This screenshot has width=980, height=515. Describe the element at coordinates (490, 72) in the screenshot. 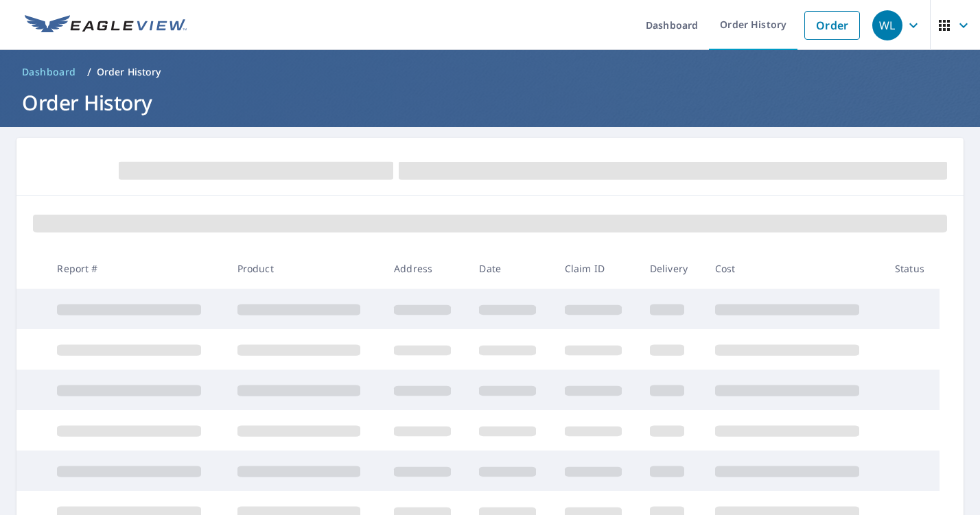

I see `nav: breadcrumb` at that location.